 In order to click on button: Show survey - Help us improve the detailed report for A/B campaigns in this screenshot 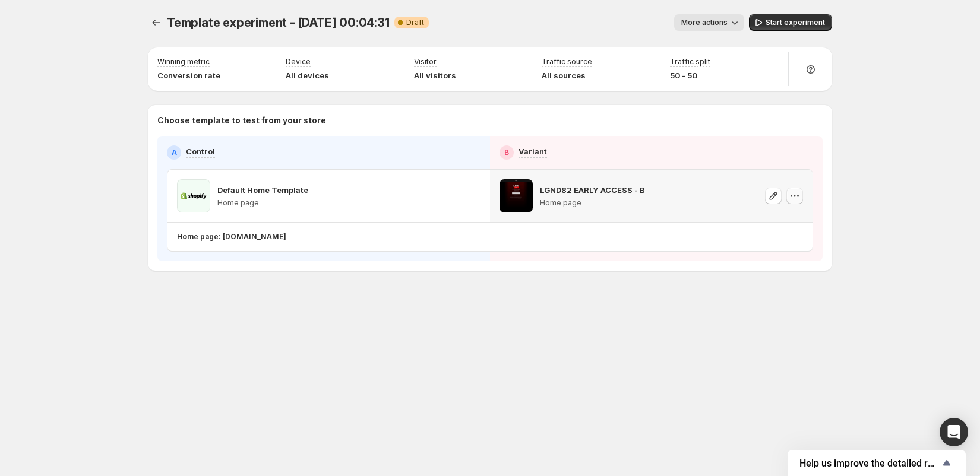, I will do `click(876, 463)`.